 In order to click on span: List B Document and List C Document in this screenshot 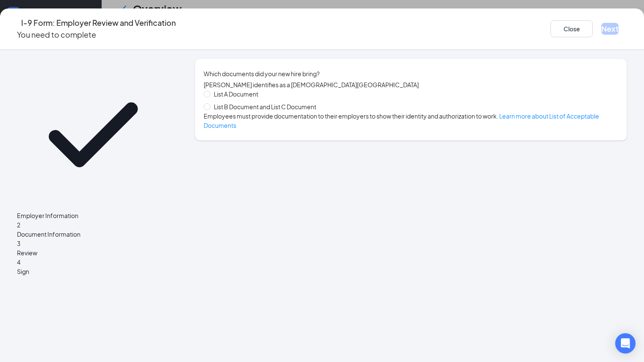, I will do `click(265, 107)`.